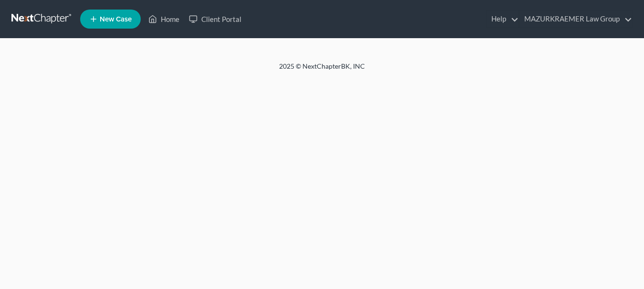 This screenshot has height=289, width=644. Describe the element at coordinates (322, 70) in the screenshot. I see `div: 2025 © NextChapterBK, INC` at that location.